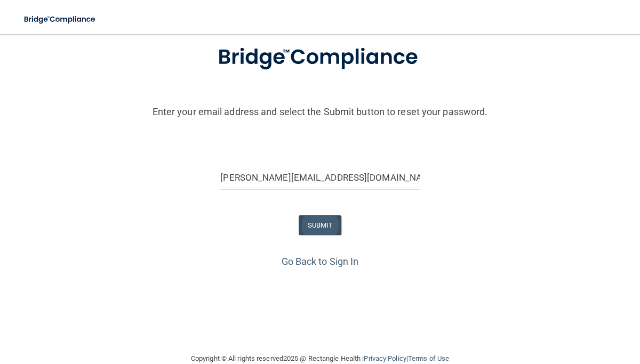 This screenshot has height=364, width=640. I want to click on a: Privacy Policy, so click(384, 358).